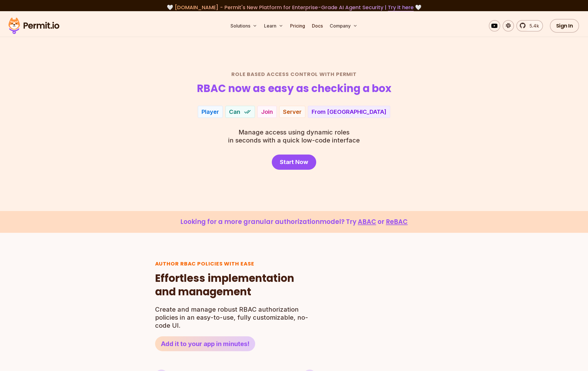 The image size is (588, 371). Describe the element at coordinates (205, 344) in the screenshot. I see `a: Add it to your app in minutes!` at that location.